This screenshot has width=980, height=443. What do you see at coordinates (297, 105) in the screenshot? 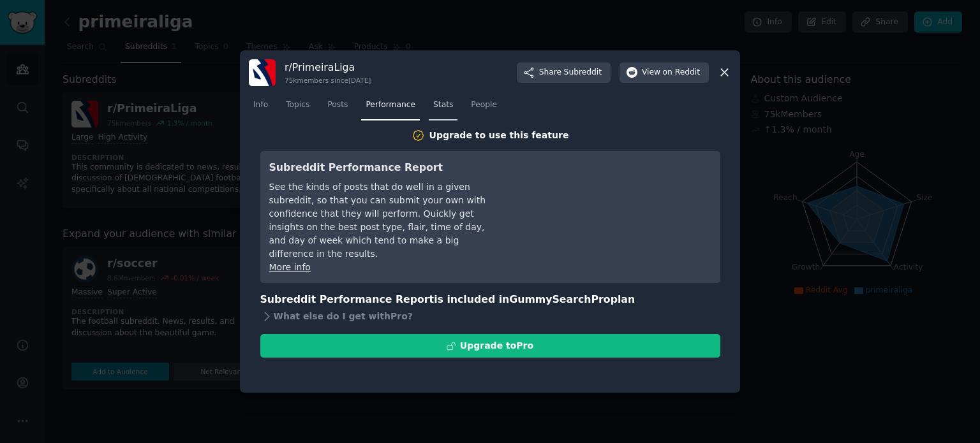
I see `span: Topics` at bounding box center [297, 105].